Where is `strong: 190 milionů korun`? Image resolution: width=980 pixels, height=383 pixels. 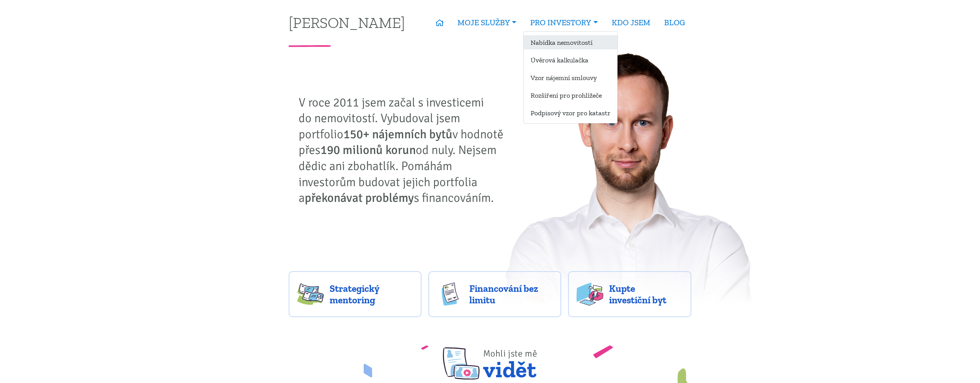
strong: 190 milionů korun is located at coordinates (368, 149).